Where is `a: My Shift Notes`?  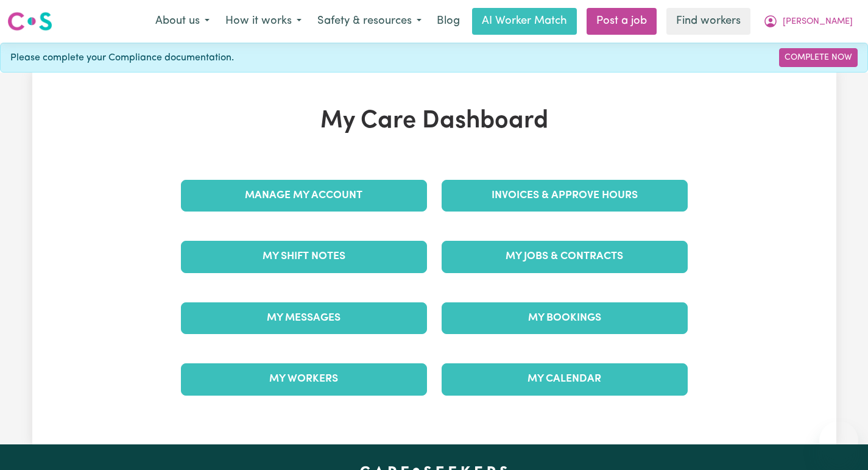
a: My Shift Notes is located at coordinates (304, 256).